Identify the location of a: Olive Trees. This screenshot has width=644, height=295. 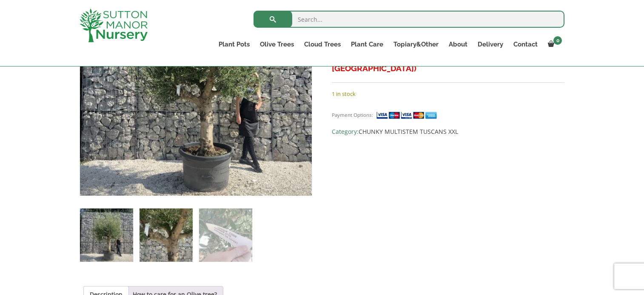
(277, 44).